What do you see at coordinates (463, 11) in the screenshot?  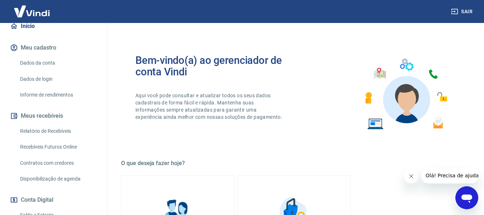 I see `button: Sair` at bounding box center [463, 11].